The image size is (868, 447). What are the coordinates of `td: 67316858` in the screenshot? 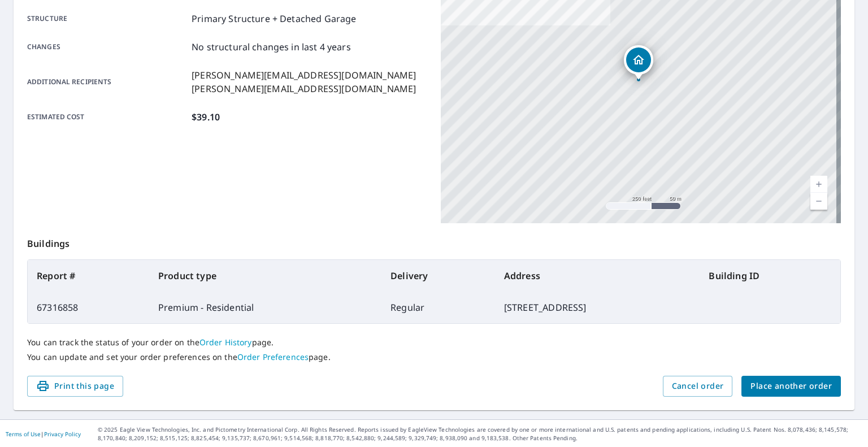 It's located at (88, 308).